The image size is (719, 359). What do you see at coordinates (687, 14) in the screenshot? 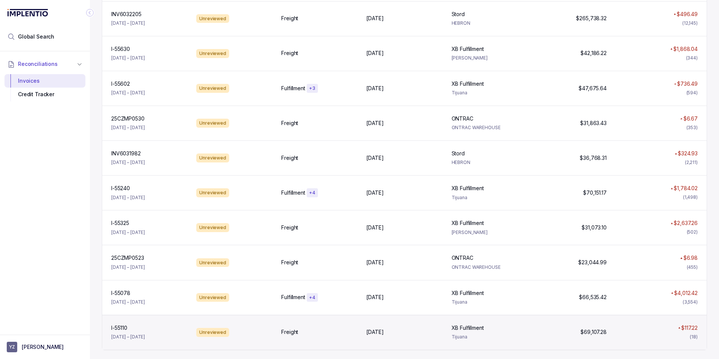
I see `p: $496.49` at bounding box center [687, 14].